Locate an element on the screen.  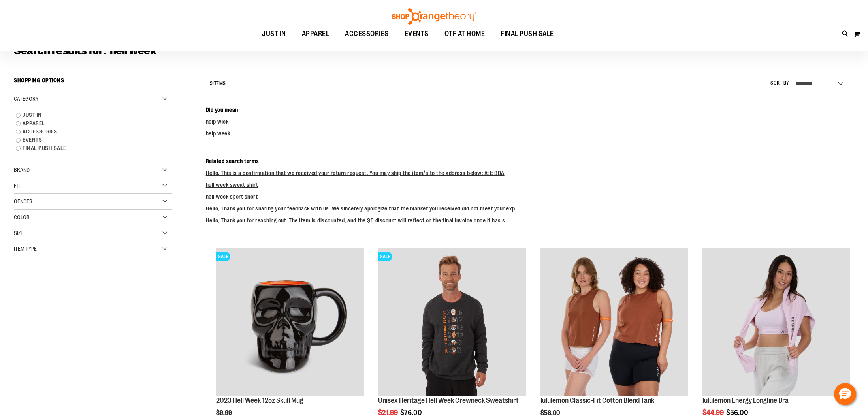
a: 2023 Hell Week 12oz Skull Mug is located at coordinates (260, 400).